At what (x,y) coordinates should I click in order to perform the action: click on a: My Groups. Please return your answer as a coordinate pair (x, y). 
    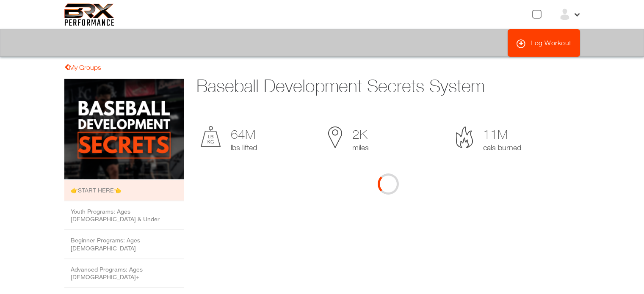
    Looking at the image, I should click on (83, 67).